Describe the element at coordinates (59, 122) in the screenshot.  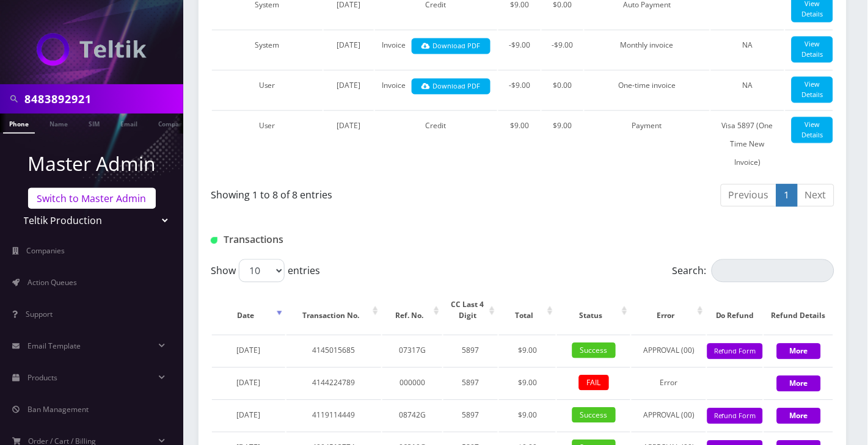
I see `a: Name` at that location.